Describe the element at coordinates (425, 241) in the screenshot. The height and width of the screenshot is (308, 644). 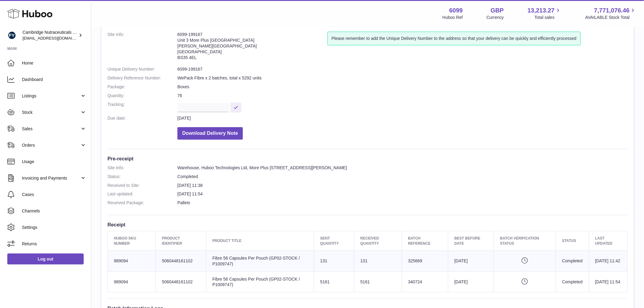
I see `th: Batch Reference` at that location.